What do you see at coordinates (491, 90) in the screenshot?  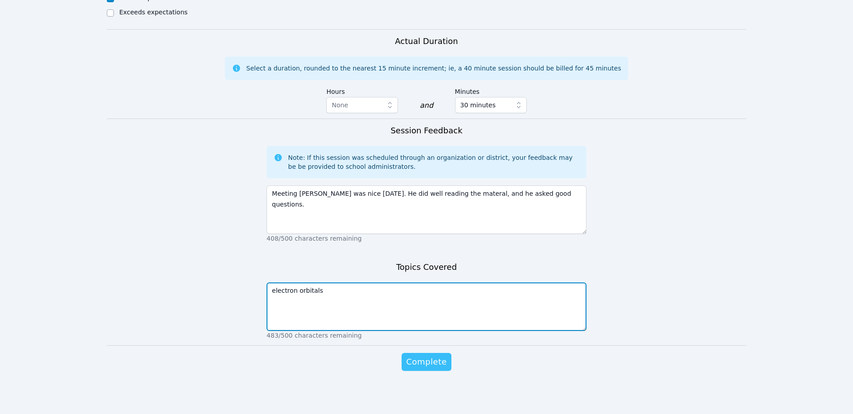 I see `label: Minutes` at bounding box center [491, 90].